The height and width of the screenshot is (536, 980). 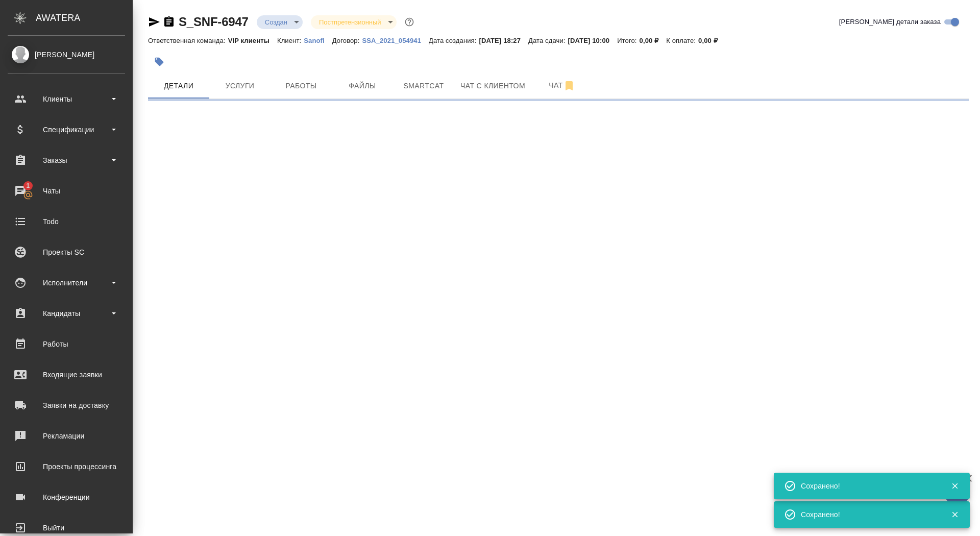 I want to click on a: 1Чаты, so click(x=66, y=191).